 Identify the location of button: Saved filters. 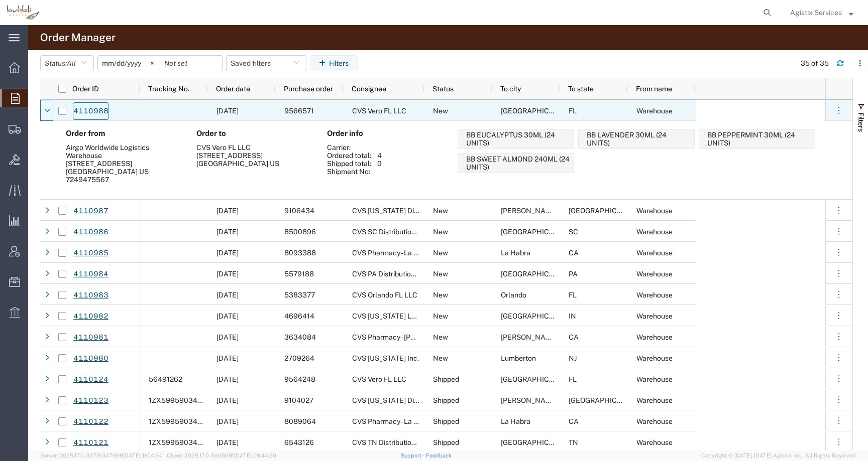
(266, 64).